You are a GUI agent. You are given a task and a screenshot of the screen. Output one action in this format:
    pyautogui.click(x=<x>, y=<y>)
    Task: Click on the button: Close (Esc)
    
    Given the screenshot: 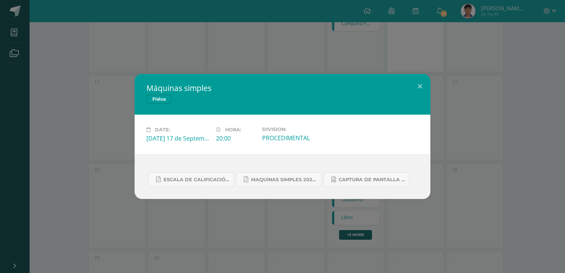 What is the action you would take?
    pyautogui.click(x=420, y=87)
    